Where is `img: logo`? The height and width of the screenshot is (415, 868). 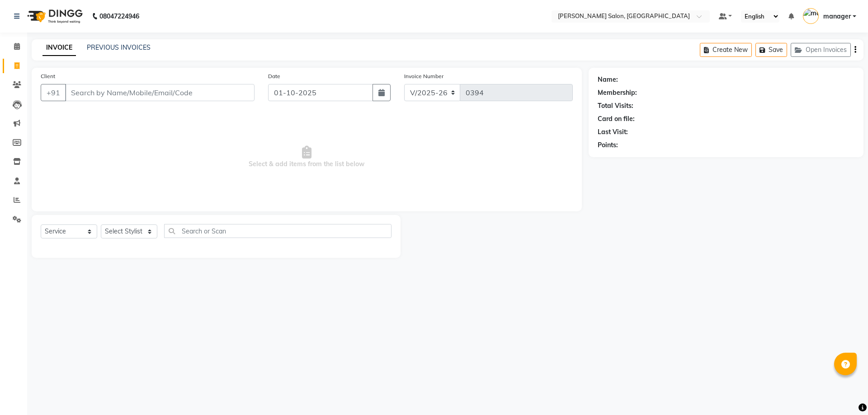
img: logo is located at coordinates (53, 16).